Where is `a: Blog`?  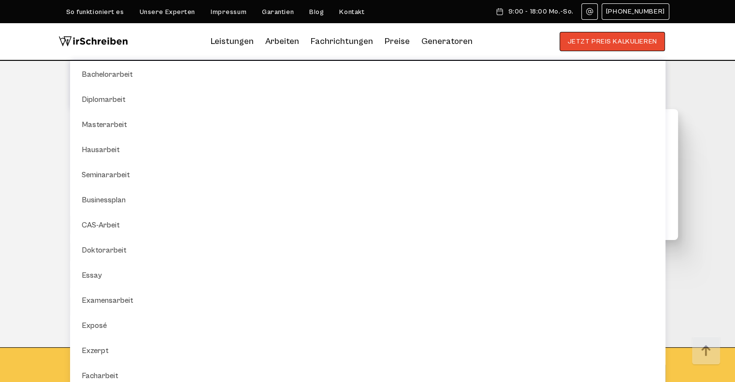
a: Blog is located at coordinates (317, 12).